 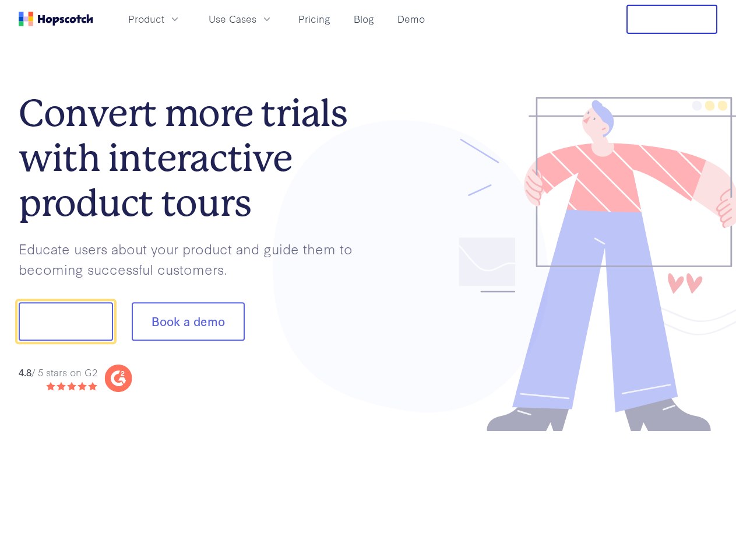 What do you see at coordinates (188, 322) in the screenshot?
I see `button: Book a demo` at bounding box center [188, 322].